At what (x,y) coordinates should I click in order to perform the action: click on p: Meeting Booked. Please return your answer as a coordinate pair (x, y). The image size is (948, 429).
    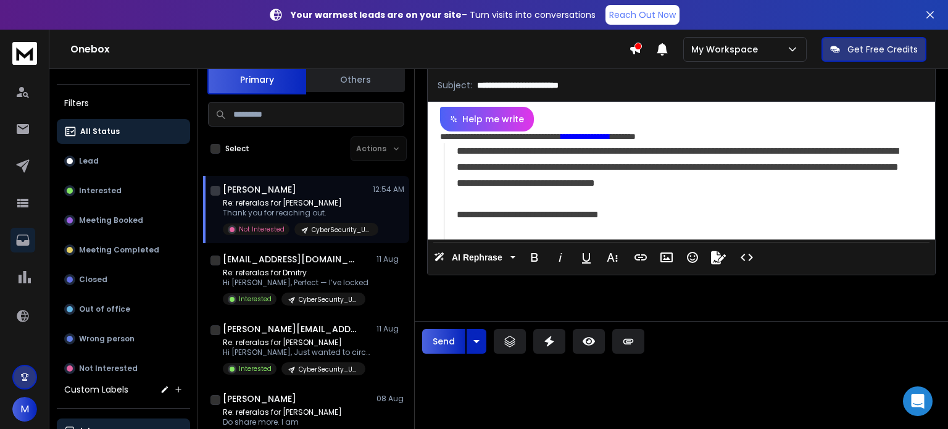
    Looking at the image, I should click on (111, 220).